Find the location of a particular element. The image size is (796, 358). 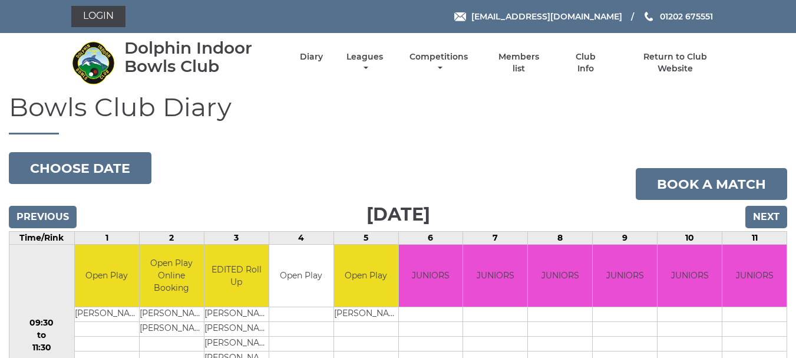

td: 9 is located at coordinates (625, 238).